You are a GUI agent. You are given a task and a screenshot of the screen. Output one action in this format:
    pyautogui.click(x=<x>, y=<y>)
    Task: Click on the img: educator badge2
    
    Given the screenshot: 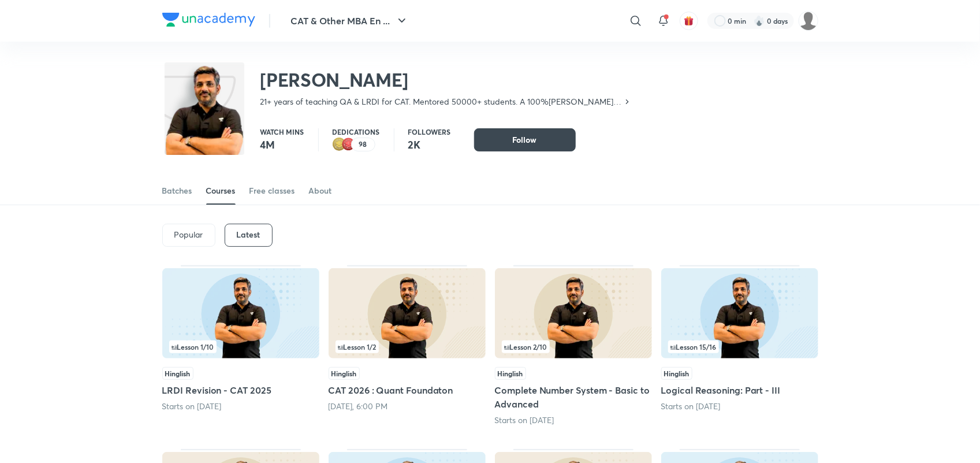 What is the action you would take?
    pyautogui.click(x=340, y=144)
    